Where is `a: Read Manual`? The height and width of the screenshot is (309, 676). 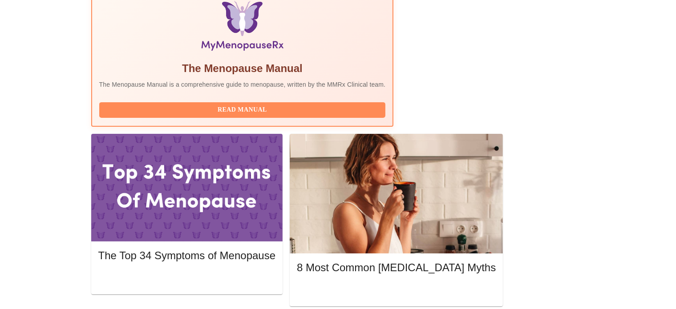 a: Read Manual is located at coordinates (243, 109).